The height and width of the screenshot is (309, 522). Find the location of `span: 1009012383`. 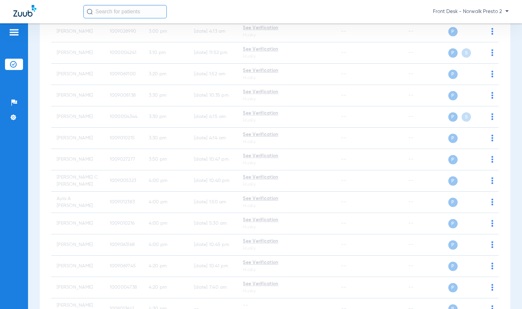

span: 1009012383 is located at coordinates (122, 202).